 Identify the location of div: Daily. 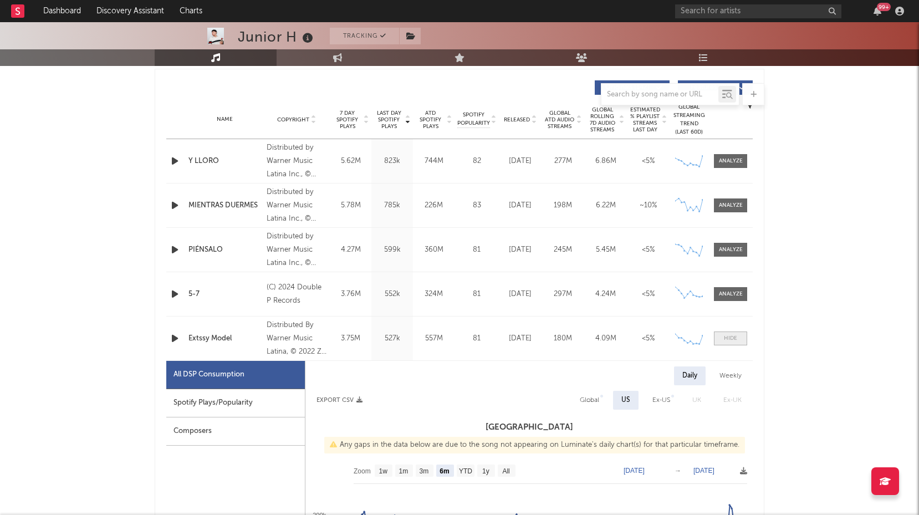
(689, 376).